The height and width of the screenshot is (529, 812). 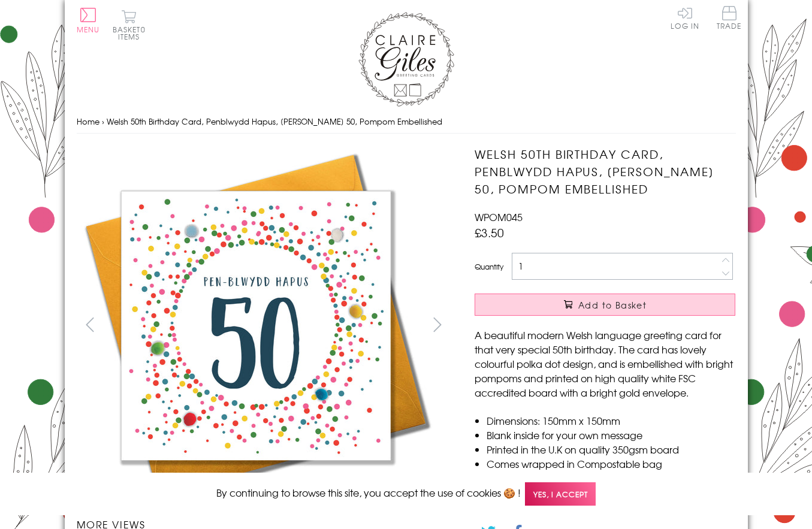 I want to click on nav: breadcrumbs, so click(x=407, y=122).